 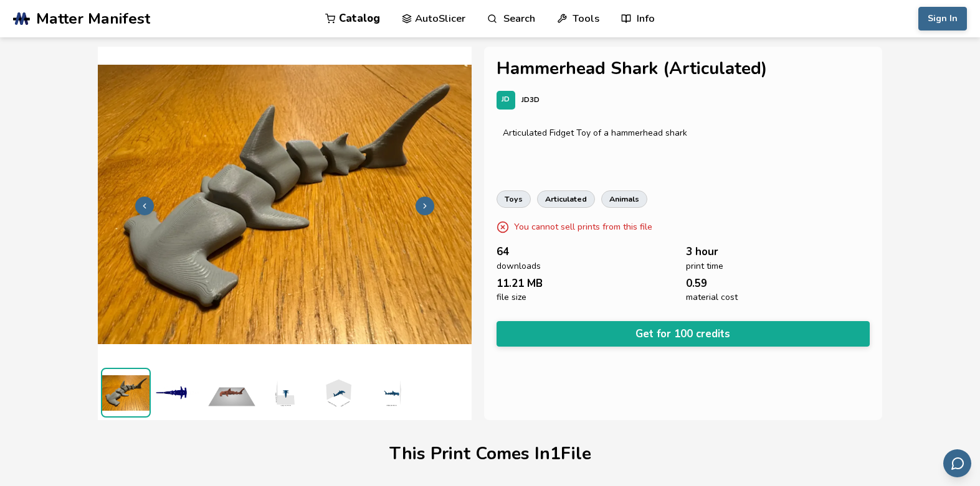 I want to click on span: 64, so click(x=502, y=252).